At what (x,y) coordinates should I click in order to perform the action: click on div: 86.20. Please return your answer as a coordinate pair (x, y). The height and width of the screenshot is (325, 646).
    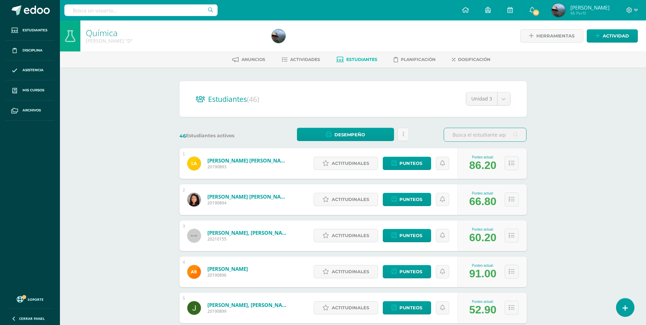
    Looking at the image, I should click on (483, 165).